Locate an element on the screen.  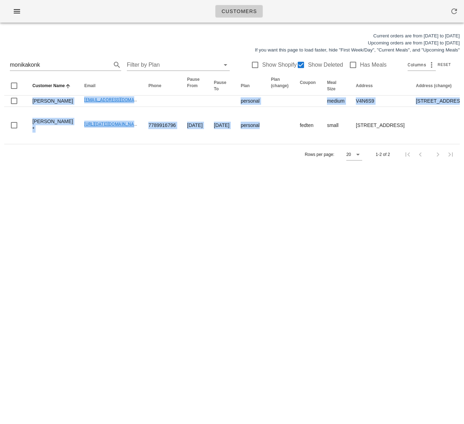
span: Customer Name is located at coordinates (49, 86).